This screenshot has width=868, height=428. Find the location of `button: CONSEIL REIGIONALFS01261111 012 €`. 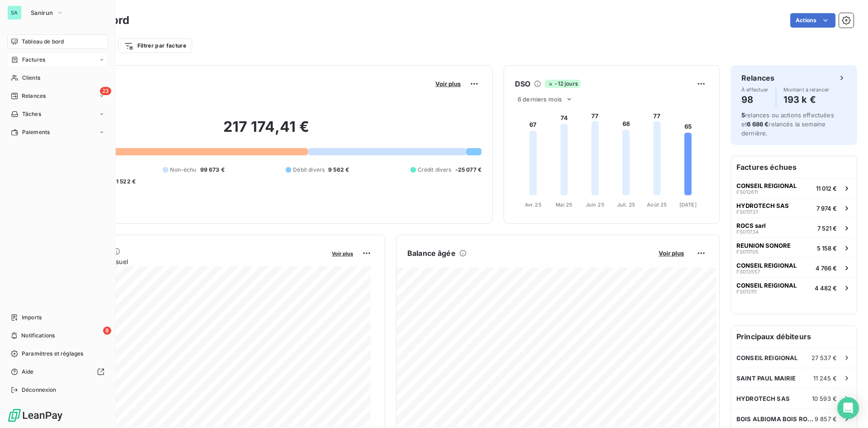

button: CONSEIL REIGIONALFS01261111 012 € is located at coordinates (794, 188).